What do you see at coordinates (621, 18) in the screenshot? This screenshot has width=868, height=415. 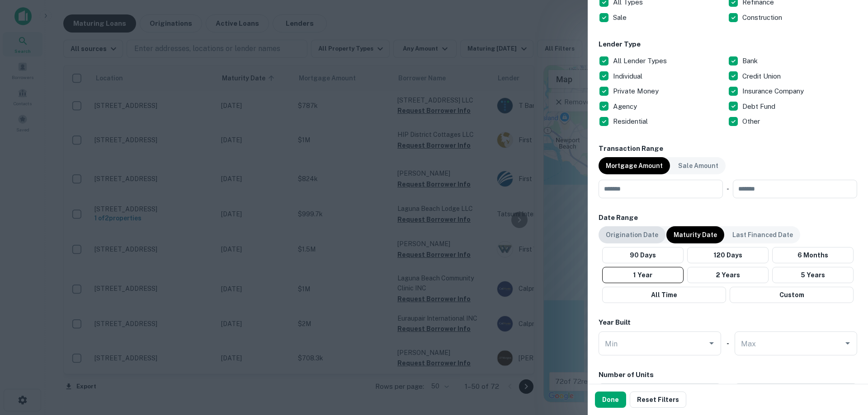 I see `p: Sale` at bounding box center [621, 18].